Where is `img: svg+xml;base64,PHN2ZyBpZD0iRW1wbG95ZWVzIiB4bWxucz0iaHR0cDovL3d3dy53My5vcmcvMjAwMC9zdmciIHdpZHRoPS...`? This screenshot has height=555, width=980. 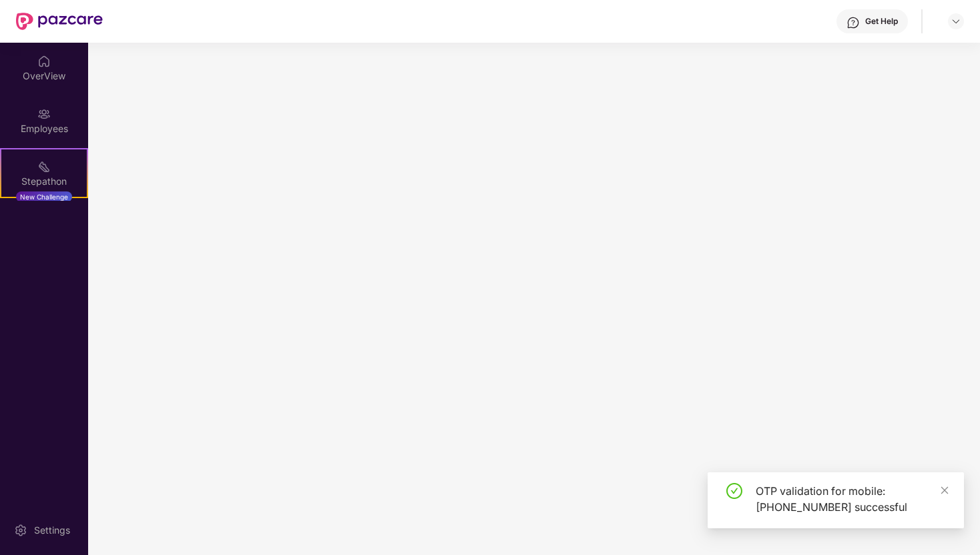 img: svg+xml;base64,PHN2ZyBpZD0iRW1wbG95ZWVzIiB4bWxucz0iaHR0cDovL3d3dy53My5vcmcvMjAwMC9zdmciIHdpZHRoPS... is located at coordinates (44, 114).